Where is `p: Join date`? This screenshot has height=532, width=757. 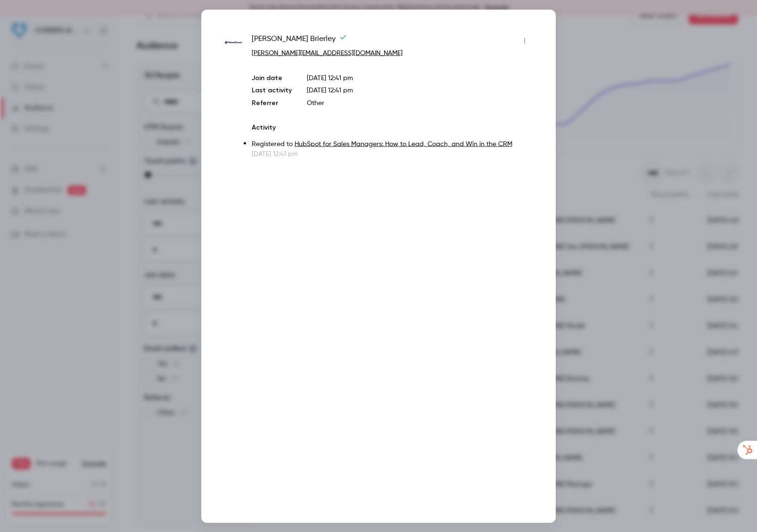 p: Join date is located at coordinates (271, 78).